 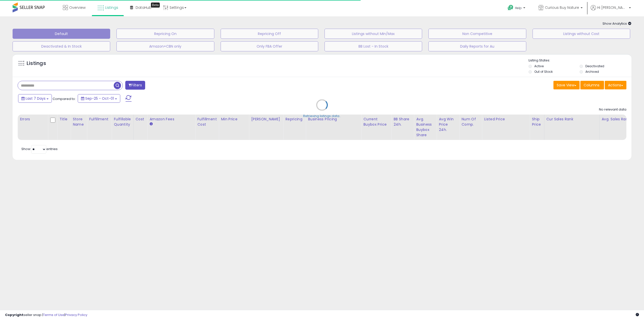 What do you see at coordinates (581, 34) in the screenshot?
I see `button: Listings without Cost` at bounding box center [581, 34].